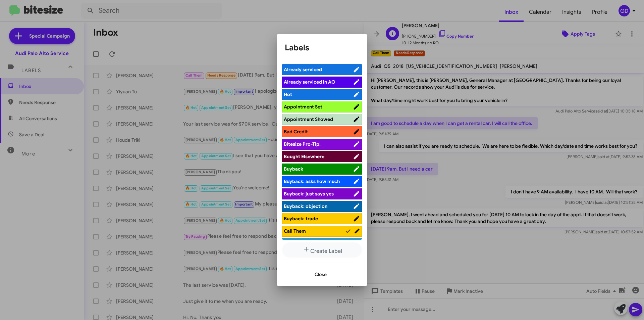 The height and width of the screenshot is (320, 644). Describe the element at coordinates (295, 231) in the screenshot. I see `span: Call Them` at that location.